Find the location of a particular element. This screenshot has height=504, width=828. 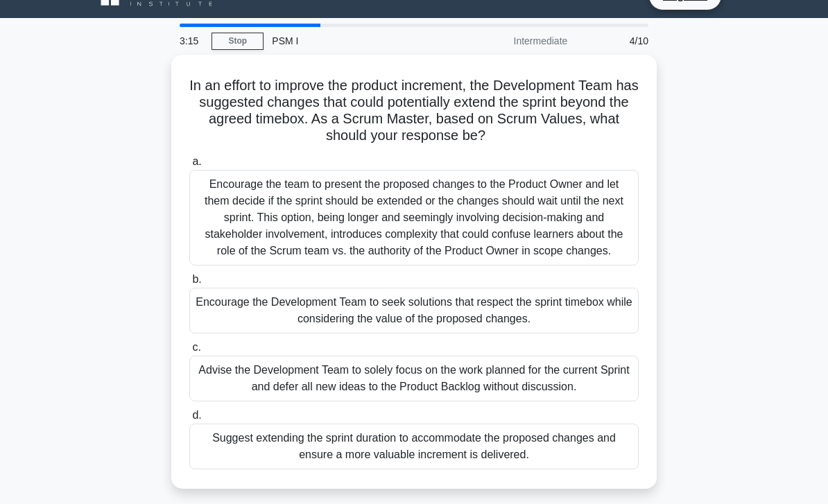

div: Advise the Development Team to solely focus on the work planned for the current Sprint and defer ... is located at coordinates (414, 379).